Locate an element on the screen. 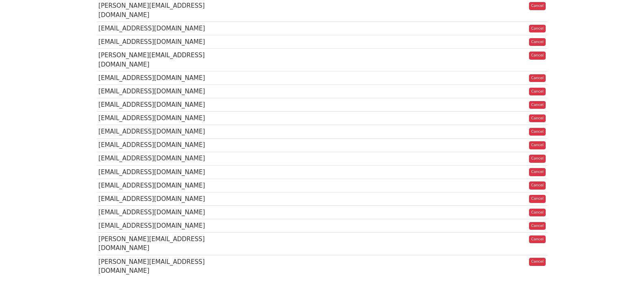  div: Chat Widget is located at coordinates (624, 281).